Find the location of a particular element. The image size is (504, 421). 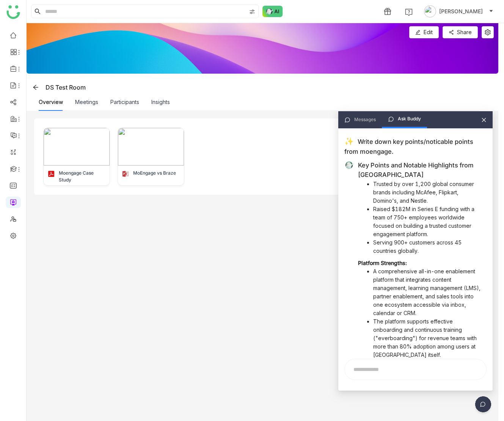

img: ask-buddy.svg is located at coordinates (350, 165).